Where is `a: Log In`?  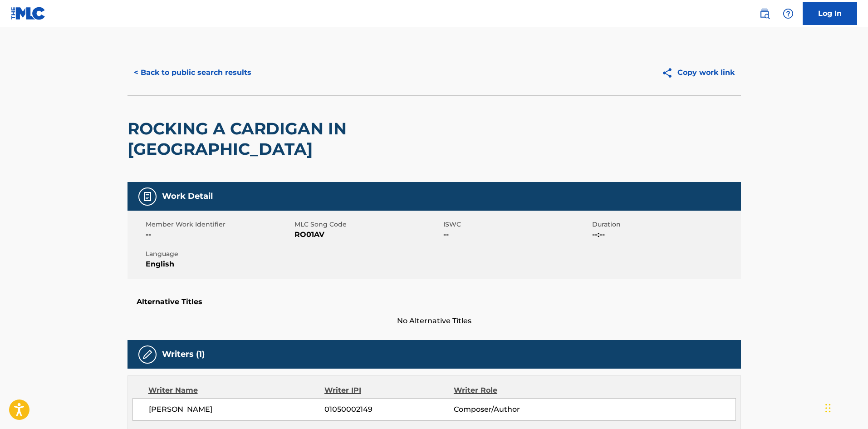
a: Log In is located at coordinates (831, 14).